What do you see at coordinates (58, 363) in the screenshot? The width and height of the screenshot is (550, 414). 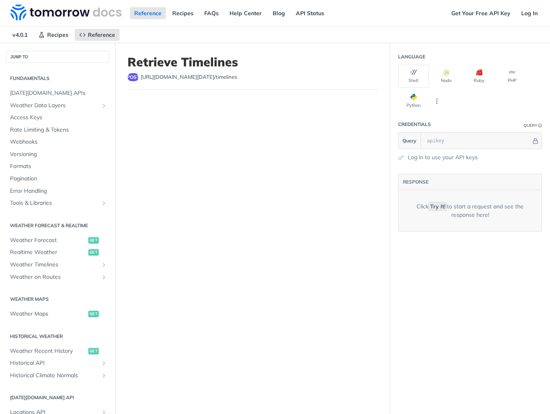 I see `a: Historical APIShow subpages for Historical API` at bounding box center [58, 363].